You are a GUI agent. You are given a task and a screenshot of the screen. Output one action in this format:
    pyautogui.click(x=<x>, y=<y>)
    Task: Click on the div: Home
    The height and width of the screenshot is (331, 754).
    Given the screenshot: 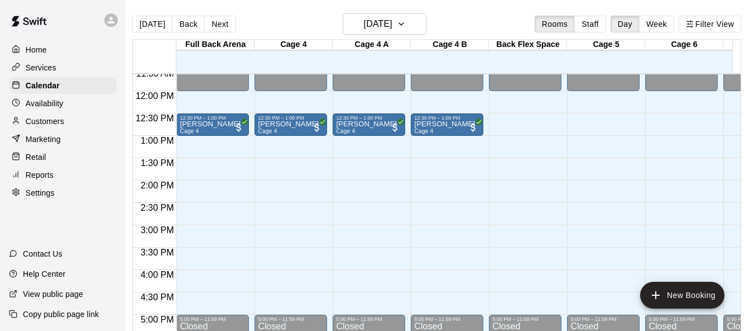 What is the action you would take?
    pyautogui.click(x=63, y=50)
    